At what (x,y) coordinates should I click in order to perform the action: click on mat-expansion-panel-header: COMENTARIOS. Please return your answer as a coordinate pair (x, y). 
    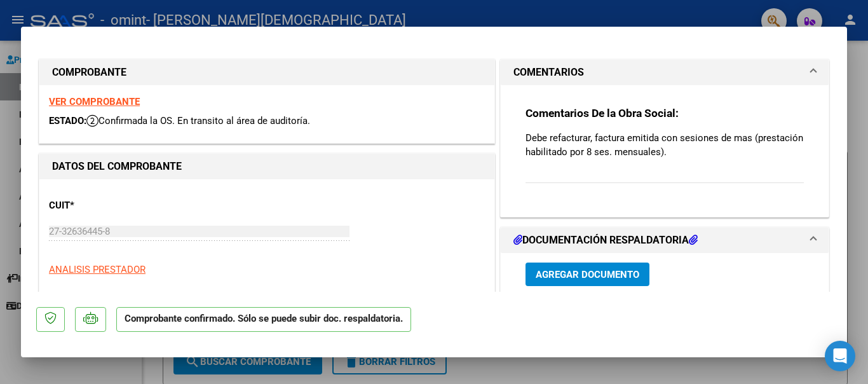
    Looking at the image, I should click on (664, 73).